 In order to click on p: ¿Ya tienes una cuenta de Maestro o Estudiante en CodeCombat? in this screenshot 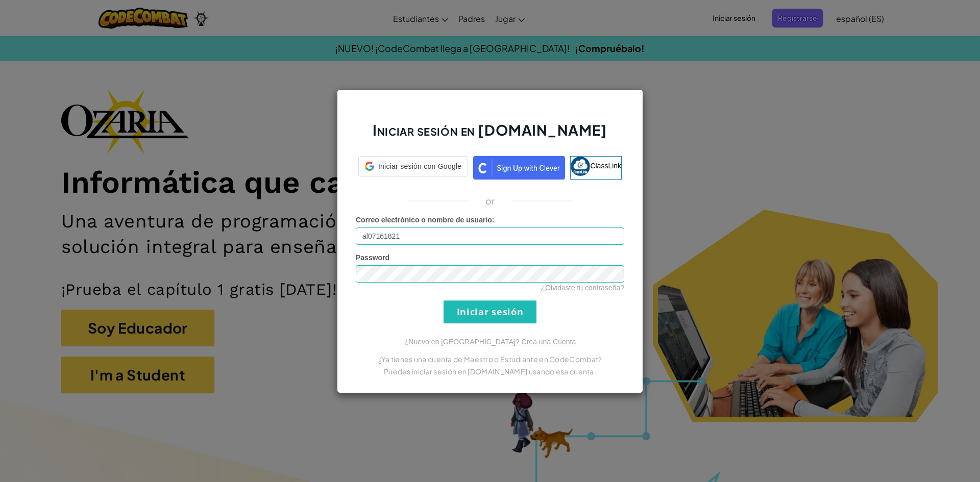, I will do `click(490, 359)`.